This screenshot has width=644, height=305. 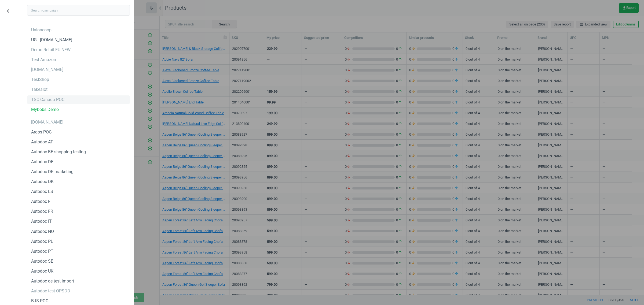 What do you see at coordinates (41, 30) in the screenshot?
I see `div: Unioncoop` at bounding box center [41, 30].